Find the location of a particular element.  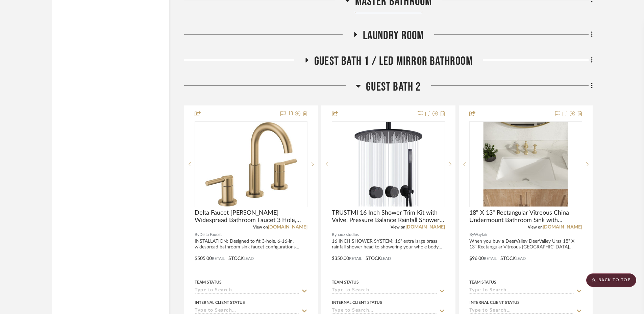

scroll-to-top-button: BACK TO TOP is located at coordinates (611, 280).